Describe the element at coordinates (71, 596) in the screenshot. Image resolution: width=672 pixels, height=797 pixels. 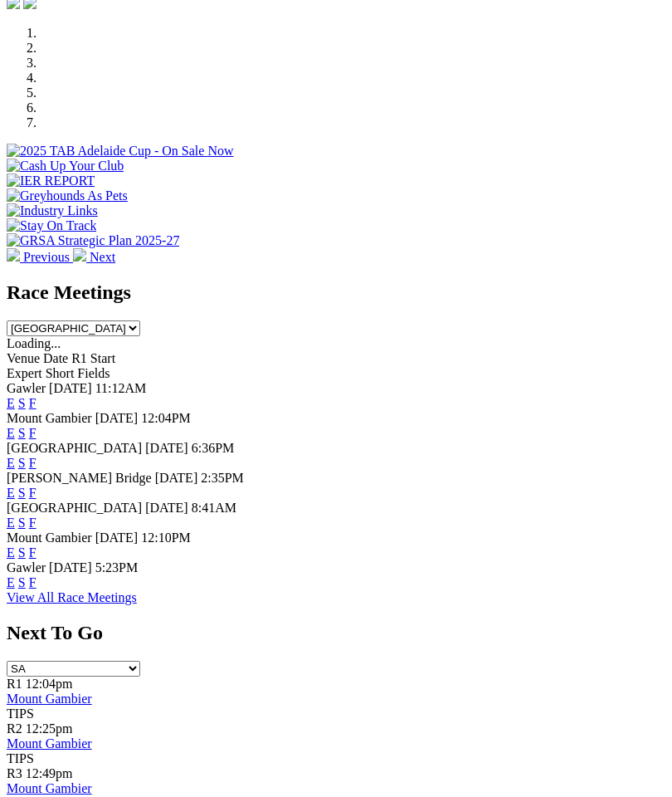
I see `a: View All Race Meetings` at that location.